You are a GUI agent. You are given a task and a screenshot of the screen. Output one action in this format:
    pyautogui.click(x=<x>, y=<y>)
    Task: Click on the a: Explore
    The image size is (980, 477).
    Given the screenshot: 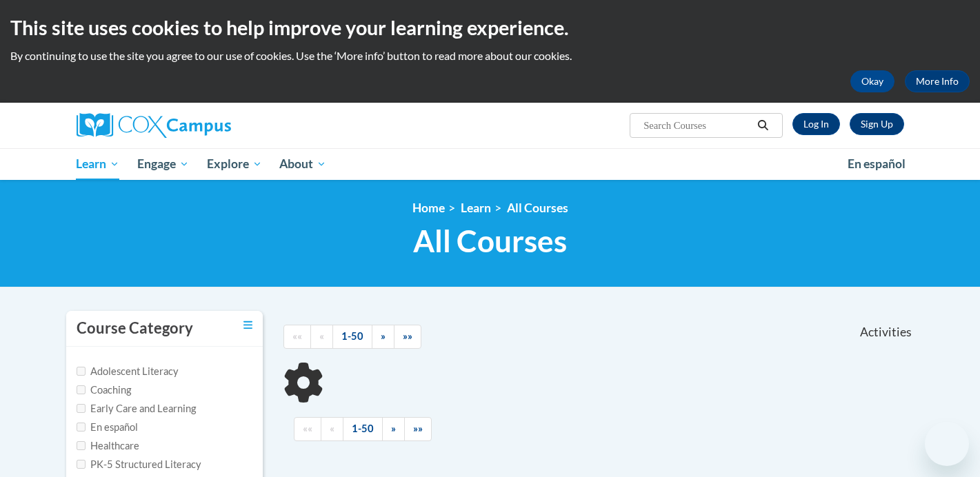 What is the action you would take?
    pyautogui.click(x=234, y=164)
    